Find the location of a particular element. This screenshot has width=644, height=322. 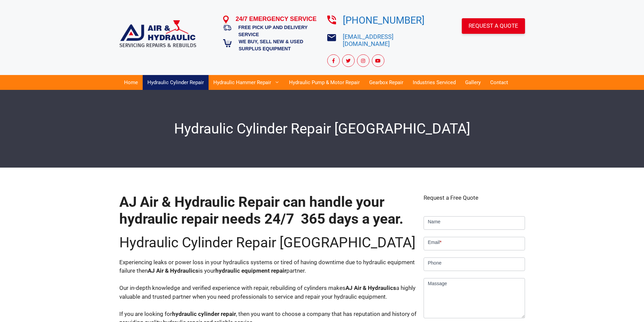

p: Experiencing leaks or power loss in your hydraulics systems or tired of having downtime due to hy... is located at coordinates (272, 266).